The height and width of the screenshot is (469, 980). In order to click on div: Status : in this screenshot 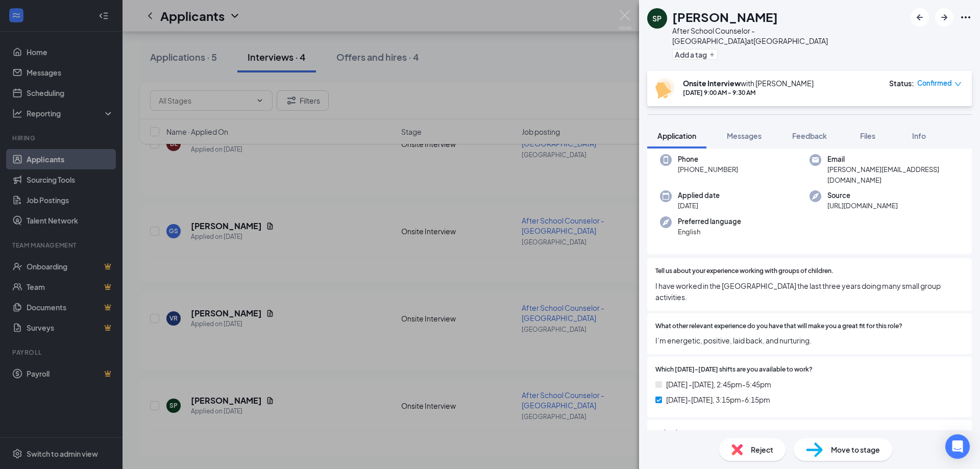, I will do `click(901, 83)`.